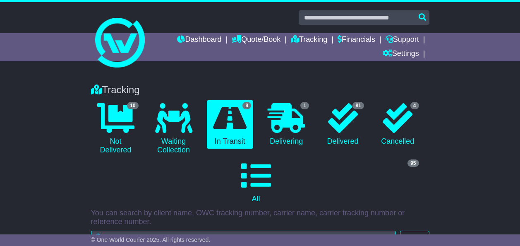 Image resolution: width=520 pixels, height=246 pixels. I want to click on span: 81, so click(358, 106).